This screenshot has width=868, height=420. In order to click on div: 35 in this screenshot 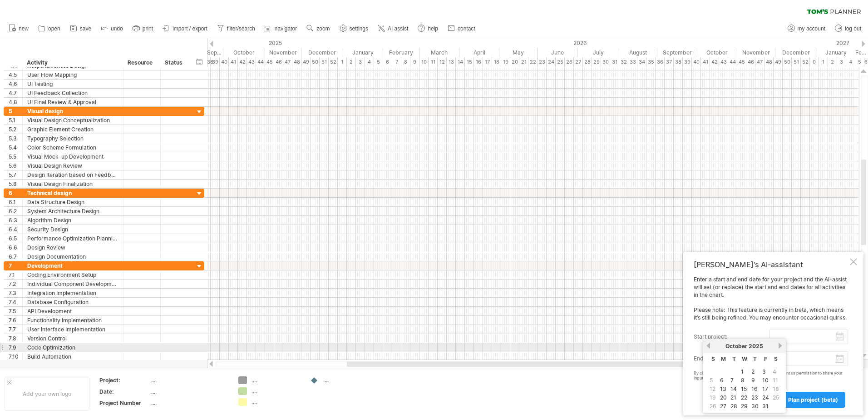, I will do `click(651, 62)`.